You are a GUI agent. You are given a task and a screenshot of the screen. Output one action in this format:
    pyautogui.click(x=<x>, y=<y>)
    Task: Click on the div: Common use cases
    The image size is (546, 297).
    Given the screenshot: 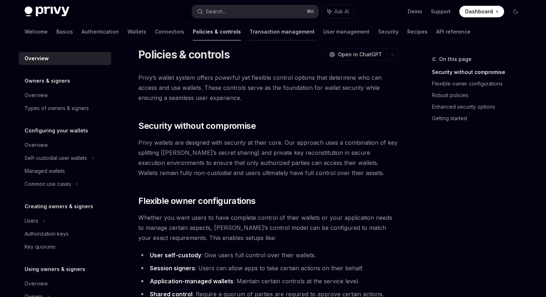 What is the action you would take?
    pyautogui.click(x=48, y=184)
    